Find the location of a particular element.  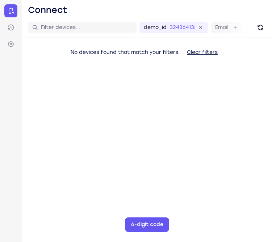

label: demo_id is located at coordinates (155, 28).